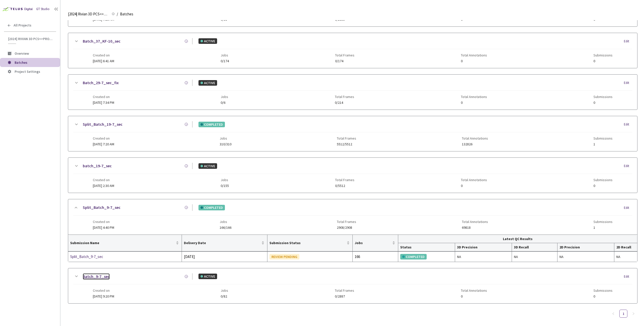 The height and width of the screenshot is (326, 644). I want to click on div: Split_Batch_9-7_sec, so click(97, 256).